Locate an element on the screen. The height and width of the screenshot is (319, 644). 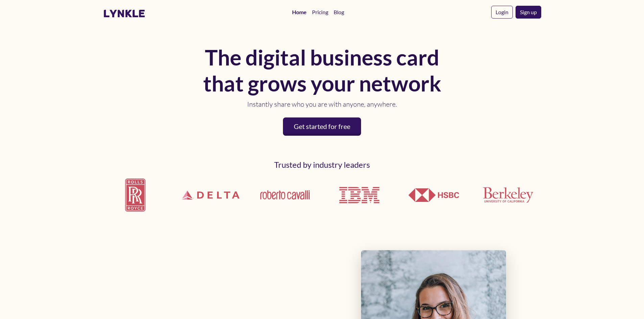
img: HSBC is located at coordinates (433, 195).